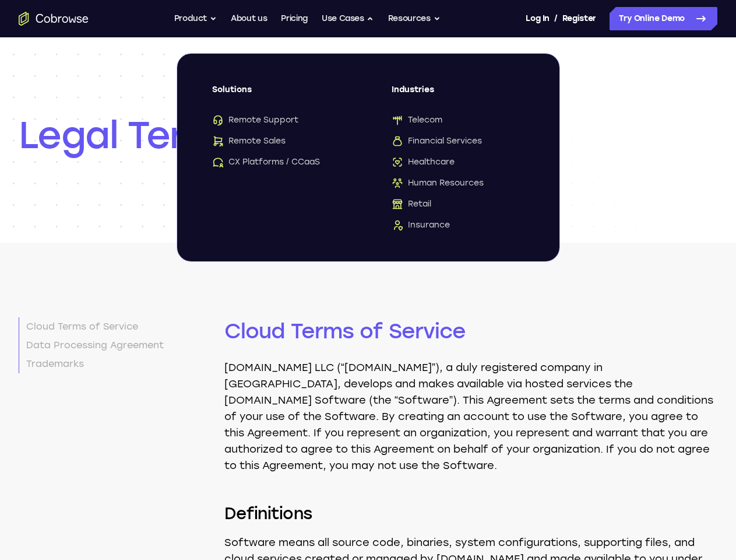 Image resolution: width=736 pixels, height=560 pixels. Describe the element at coordinates (249, 19) in the screenshot. I see `a: About us` at that location.